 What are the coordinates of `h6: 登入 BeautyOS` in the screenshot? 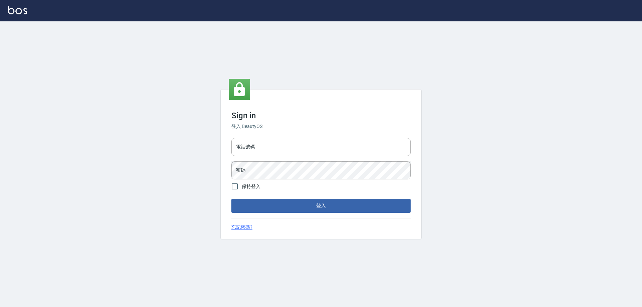 It's located at (321, 126).